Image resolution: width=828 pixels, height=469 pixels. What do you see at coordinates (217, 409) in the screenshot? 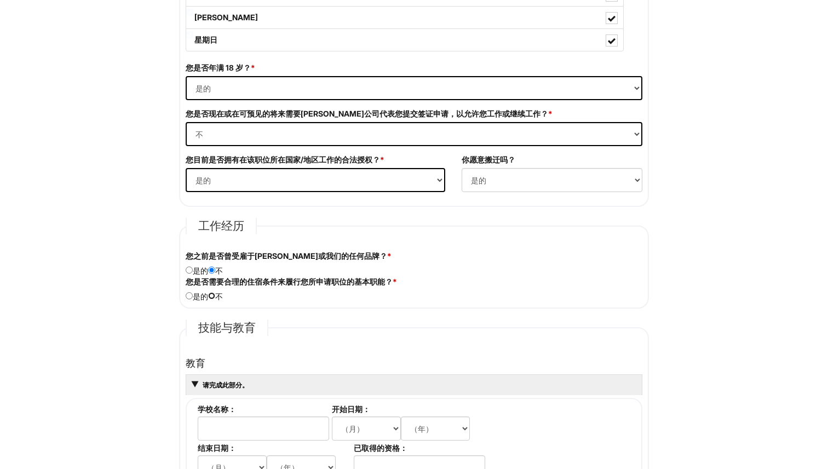
I see `font: 学校名称：` at bounding box center [217, 409].